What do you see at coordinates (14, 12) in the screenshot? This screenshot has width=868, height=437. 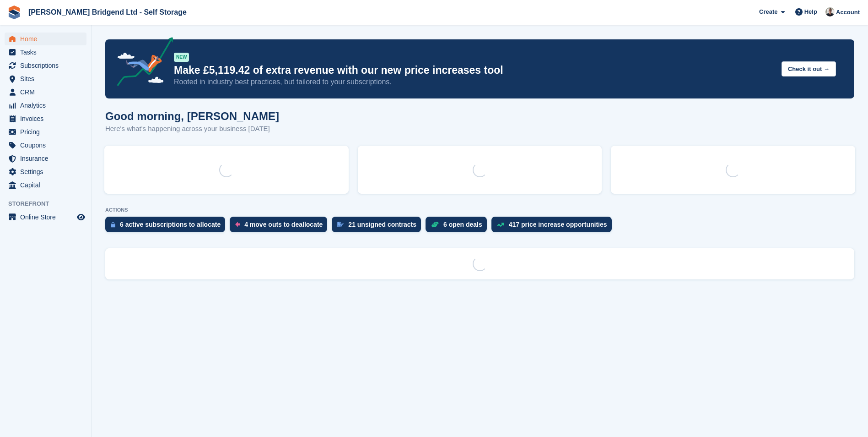 I see `img: stora-icon-8386f47178a22dfd0bd8f6a31ec36ba5ce8667c1dd55bd0f319d3a0aa187defe.svg` at bounding box center [14, 12].